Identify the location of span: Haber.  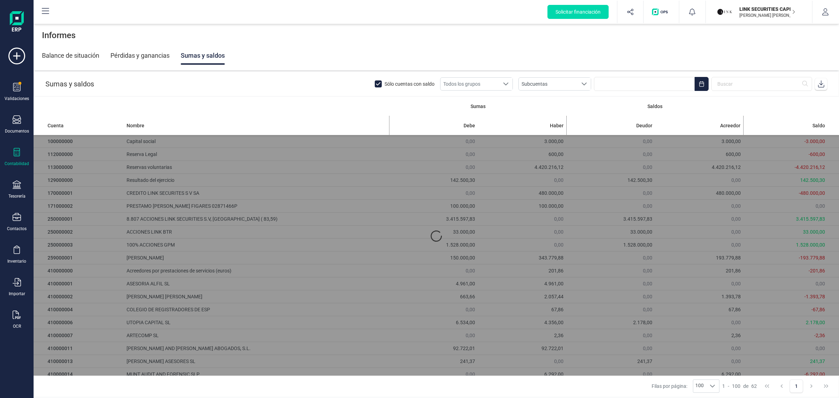
(556, 125).